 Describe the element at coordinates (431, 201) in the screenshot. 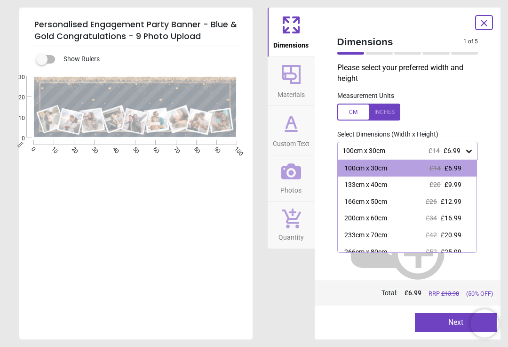

I see `span: £26` at that location.